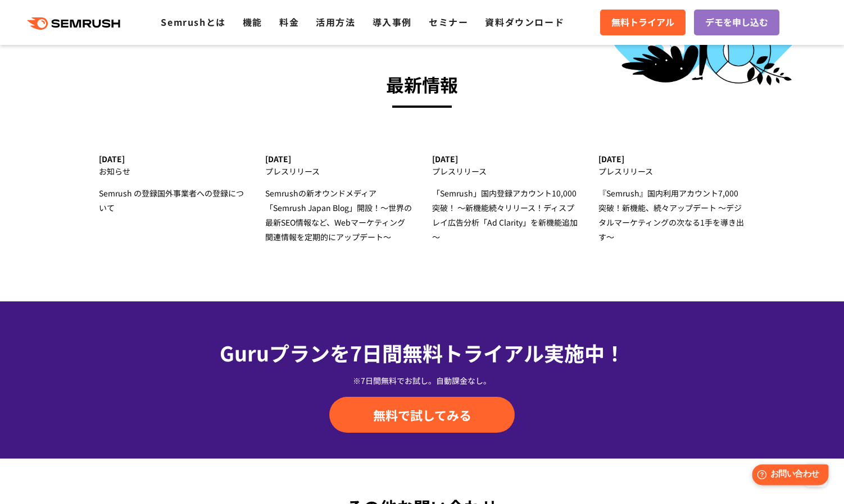 The image size is (844, 504). I want to click on a: 料金, so click(289, 22).